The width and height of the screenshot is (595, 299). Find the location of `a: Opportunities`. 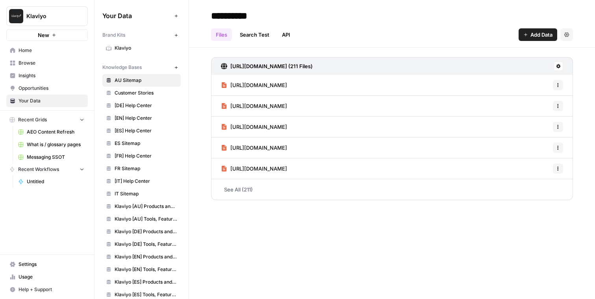

a: Opportunities is located at coordinates (47, 88).